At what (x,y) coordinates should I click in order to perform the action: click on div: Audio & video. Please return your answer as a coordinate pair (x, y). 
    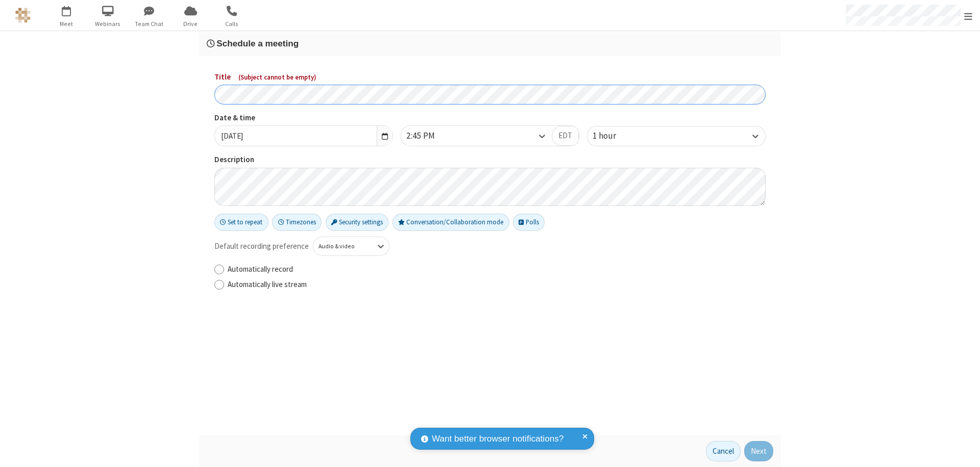
    Looking at the image, I should click on (342, 247).